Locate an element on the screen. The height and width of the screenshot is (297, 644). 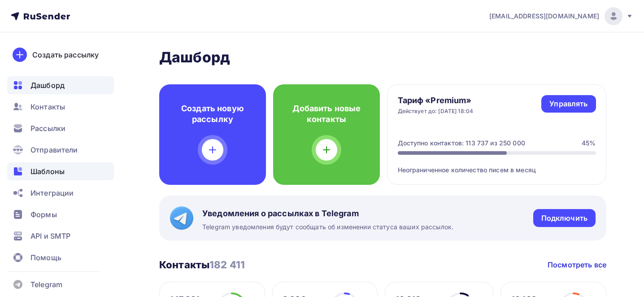
a: Формы is located at coordinates (60, 214).